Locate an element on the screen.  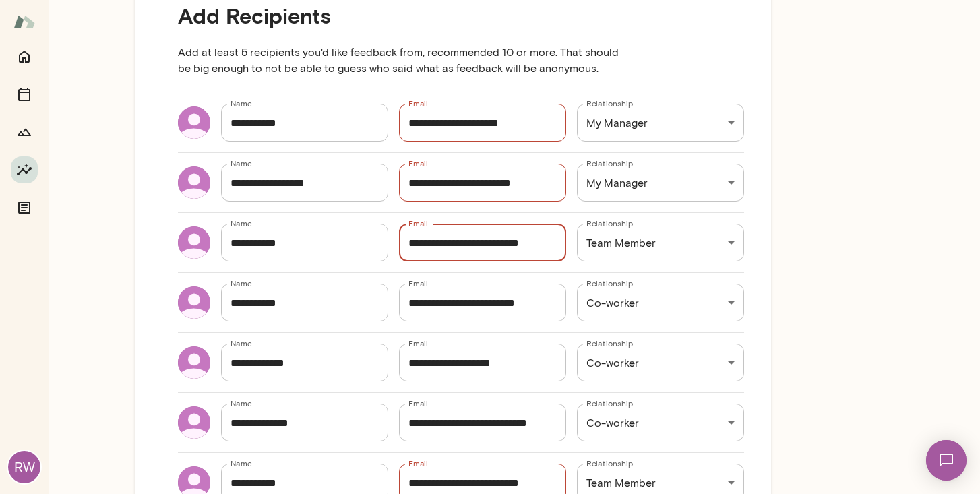
p: Add at least 5 recipients you'd like feedback from, recommended 10 or more. That should be big en... is located at coordinates (404, 61).